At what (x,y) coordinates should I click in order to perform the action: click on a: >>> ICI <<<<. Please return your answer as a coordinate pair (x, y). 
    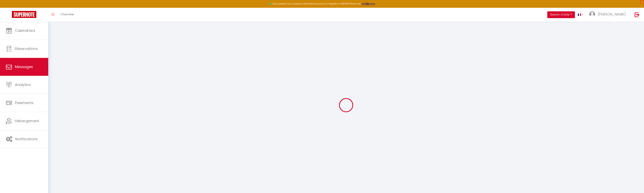
    Looking at the image, I should click on (368, 4).